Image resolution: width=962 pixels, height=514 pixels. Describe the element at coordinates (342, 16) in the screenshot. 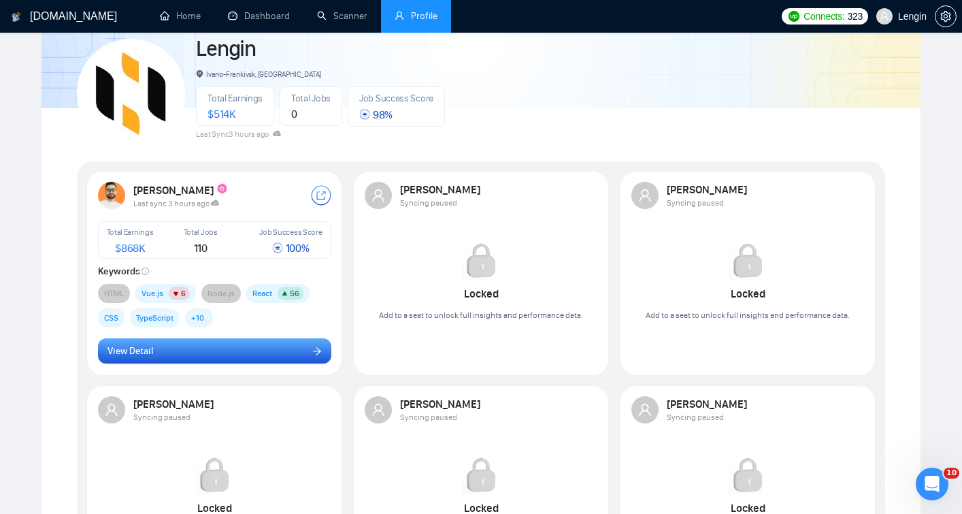

I see `a: searchScanner` at that location.